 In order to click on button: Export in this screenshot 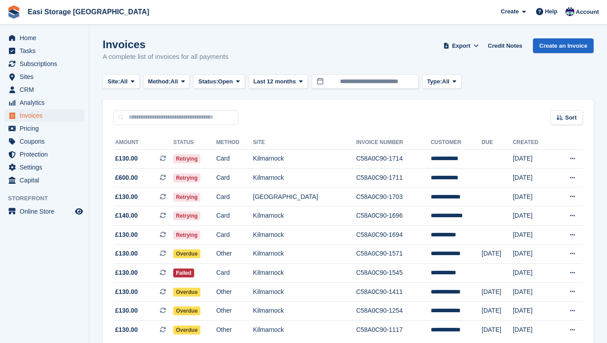, I will do `click(461, 45)`.